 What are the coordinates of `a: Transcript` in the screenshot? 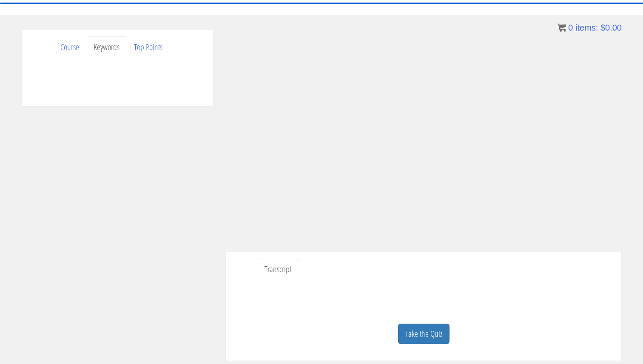 It's located at (278, 269).